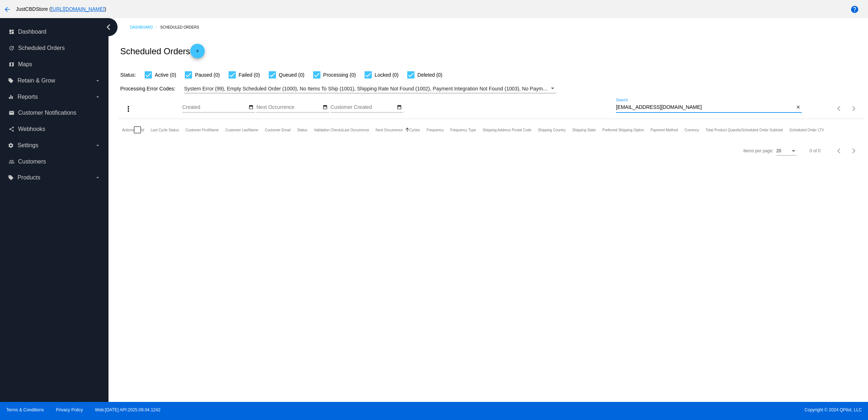 This screenshot has width=868, height=420. I want to click on span: Products, so click(29, 177).